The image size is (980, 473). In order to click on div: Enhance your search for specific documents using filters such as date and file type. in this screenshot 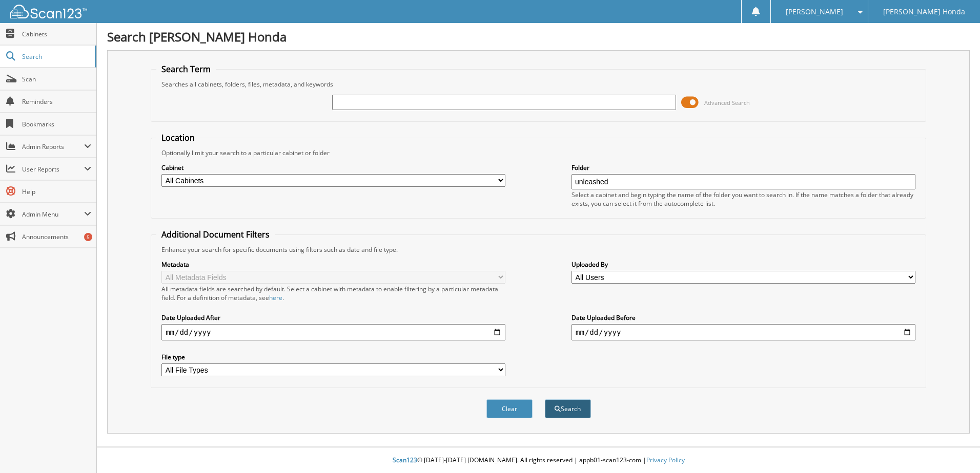, I will do `click(538, 250)`.